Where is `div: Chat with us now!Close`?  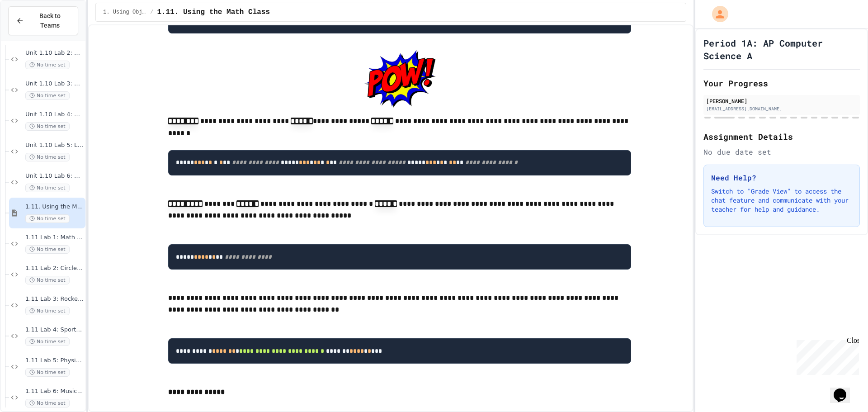
div: Chat with us now!Close is located at coordinates (33, 30).